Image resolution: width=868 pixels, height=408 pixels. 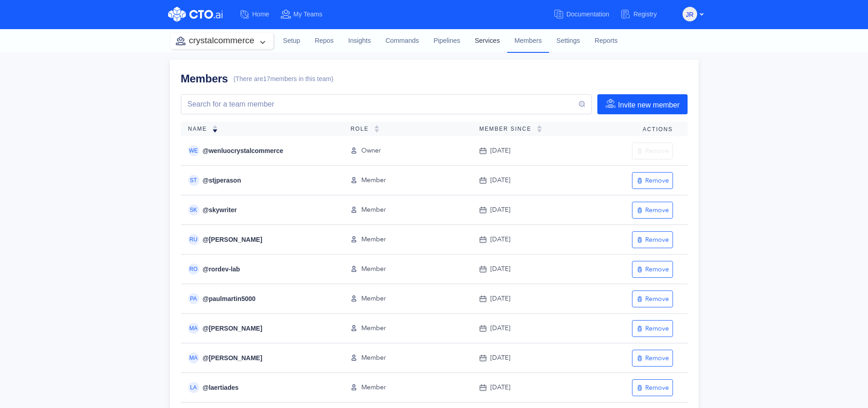 I want to click on th: Actions, so click(x=637, y=129).